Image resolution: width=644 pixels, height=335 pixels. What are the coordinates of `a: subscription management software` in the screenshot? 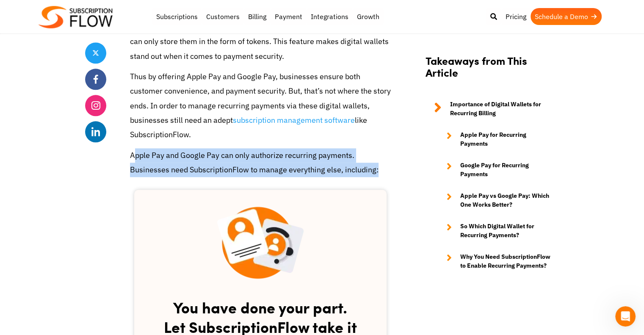 It's located at (294, 120).